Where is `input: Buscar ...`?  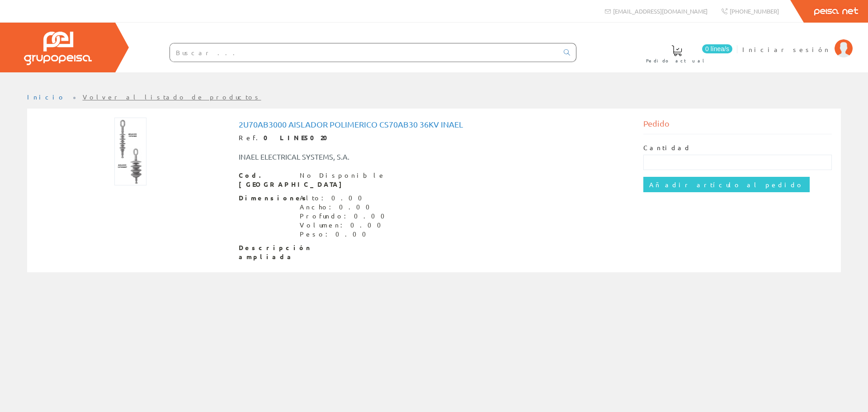
input: Buscar ... is located at coordinates (364, 53).